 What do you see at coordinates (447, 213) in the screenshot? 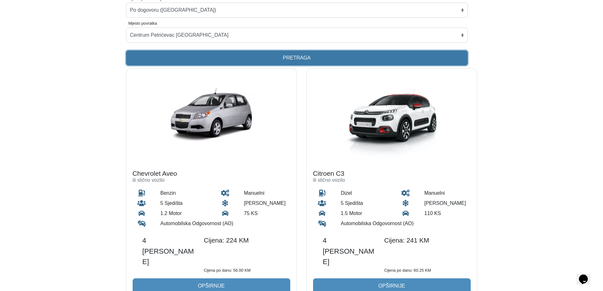
I see `div: 110 KS` at bounding box center [447, 213].